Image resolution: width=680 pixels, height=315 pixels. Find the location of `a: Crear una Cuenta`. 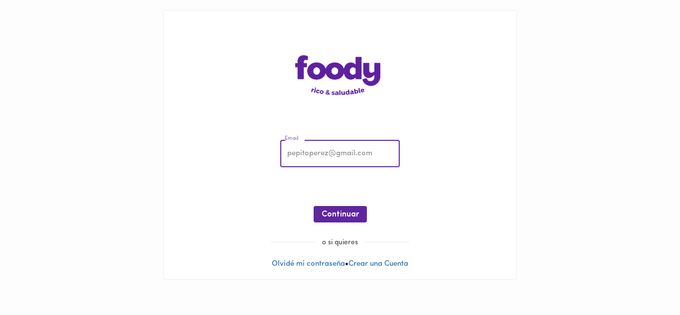

a: Crear una Cuenta is located at coordinates (378, 264).